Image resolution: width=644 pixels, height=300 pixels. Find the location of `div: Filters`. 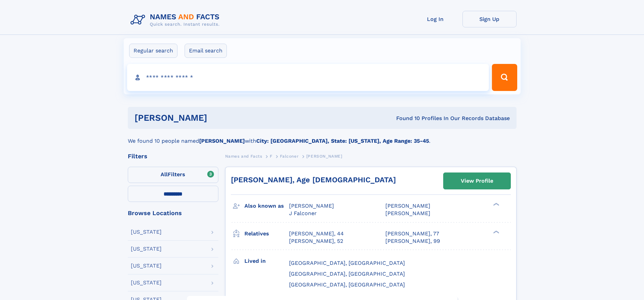

div: Filters is located at coordinates (173, 156).